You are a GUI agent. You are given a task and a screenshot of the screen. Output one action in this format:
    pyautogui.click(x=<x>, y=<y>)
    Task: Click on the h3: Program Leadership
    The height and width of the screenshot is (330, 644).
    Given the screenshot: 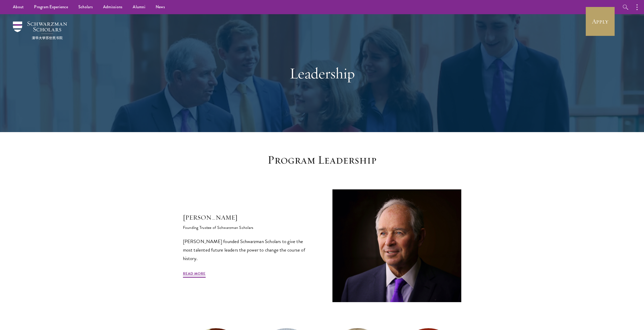 What is the action you would take?
    pyautogui.click(x=322, y=160)
    